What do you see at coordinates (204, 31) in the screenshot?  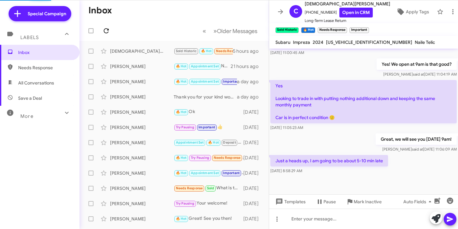 I see `button: Previous` at bounding box center [204, 31].